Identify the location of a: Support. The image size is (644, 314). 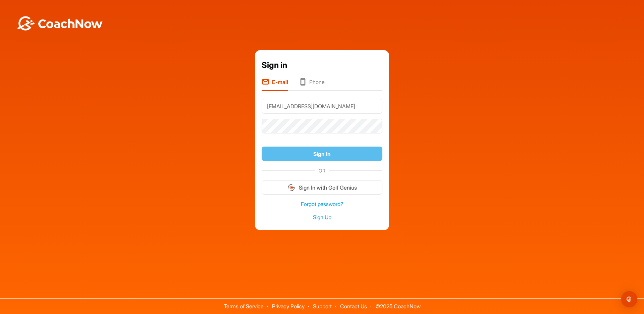
(322, 306).